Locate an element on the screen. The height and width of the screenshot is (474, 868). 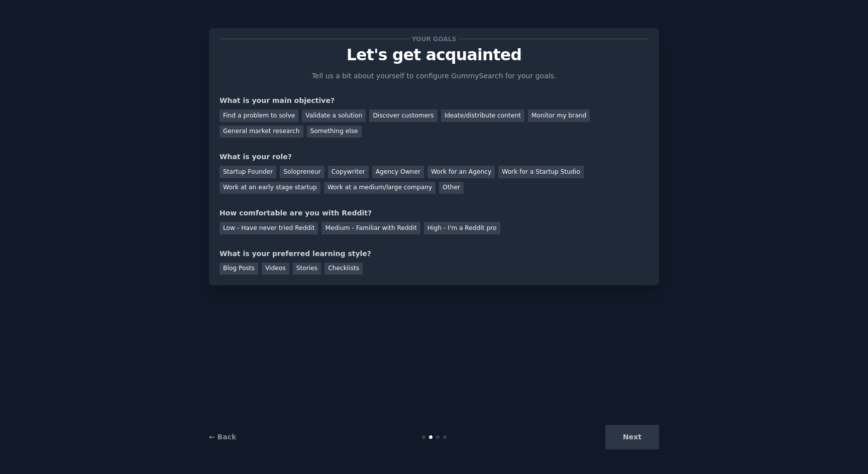
div: Startup Founder is located at coordinates (247, 172).